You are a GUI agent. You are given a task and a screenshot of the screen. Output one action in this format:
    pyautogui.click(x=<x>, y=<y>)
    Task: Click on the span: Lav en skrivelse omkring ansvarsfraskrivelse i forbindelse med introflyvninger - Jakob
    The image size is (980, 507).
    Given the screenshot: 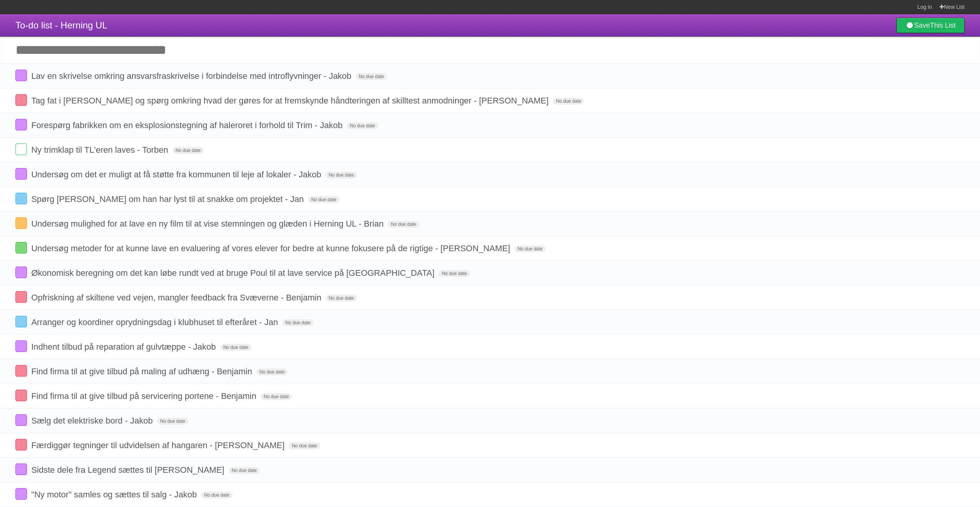 What is the action you would take?
    pyautogui.click(x=192, y=76)
    